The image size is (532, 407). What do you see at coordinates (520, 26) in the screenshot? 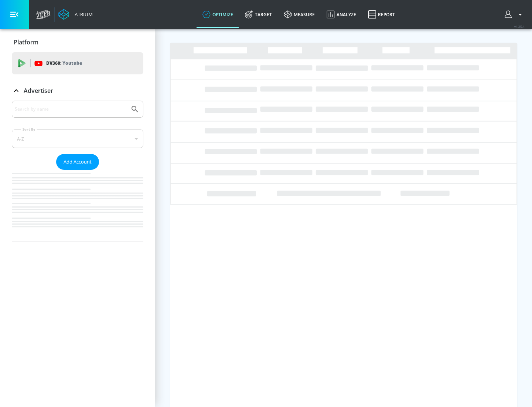
I see `span: v 4.25.4` at bounding box center [520, 26].